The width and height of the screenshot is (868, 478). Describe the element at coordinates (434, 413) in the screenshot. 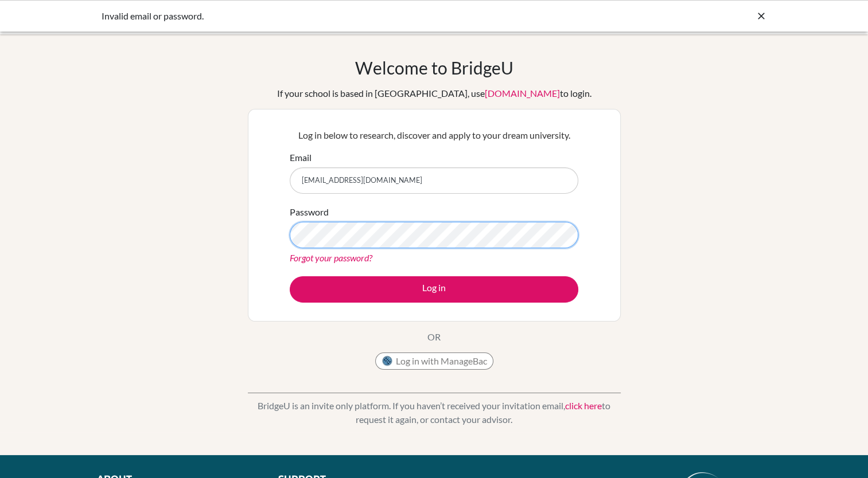

I see `p: BridgeU is an invite only platform. If you haven’t received your invitation email, to request it ...` at that location.